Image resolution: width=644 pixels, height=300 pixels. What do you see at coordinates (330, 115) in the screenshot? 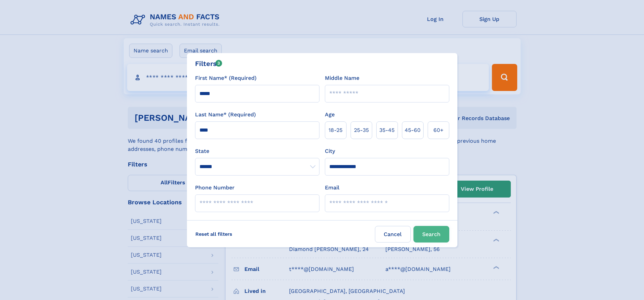
I see `label: Age` at bounding box center [330, 115].